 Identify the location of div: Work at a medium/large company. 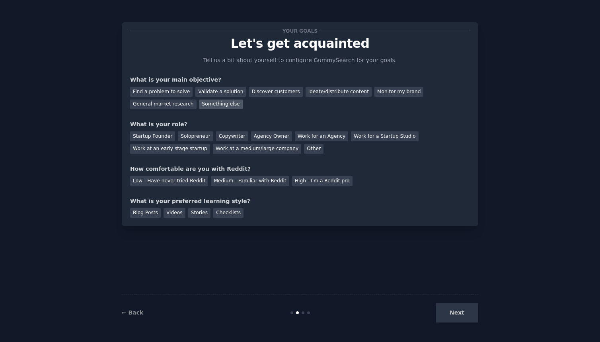
(257, 149).